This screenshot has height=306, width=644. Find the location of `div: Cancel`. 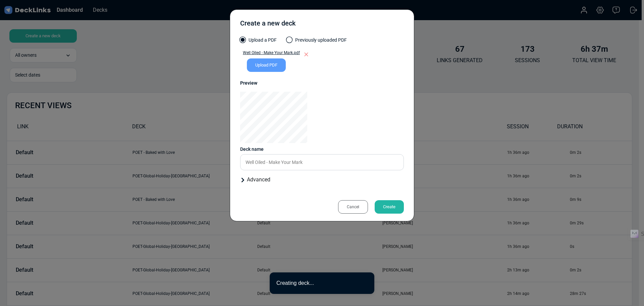

div: Cancel is located at coordinates (353, 207).